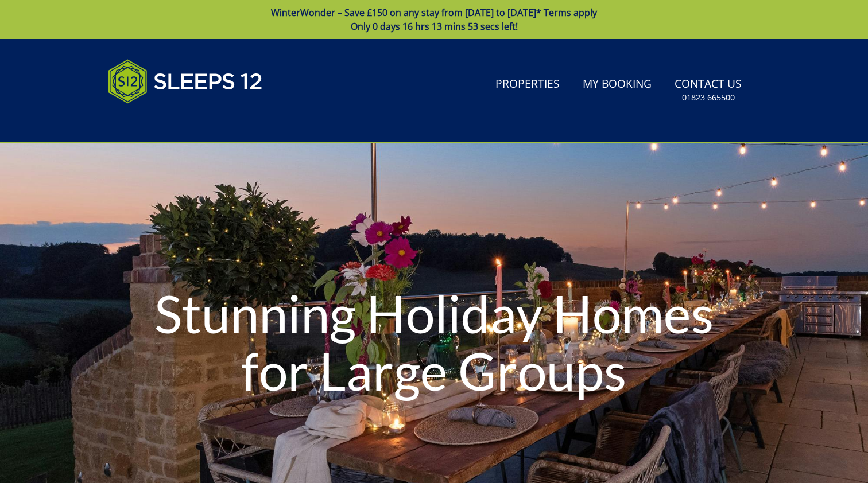  What do you see at coordinates (186, 81) in the screenshot?
I see `img: Sleeps 12` at bounding box center [186, 81].